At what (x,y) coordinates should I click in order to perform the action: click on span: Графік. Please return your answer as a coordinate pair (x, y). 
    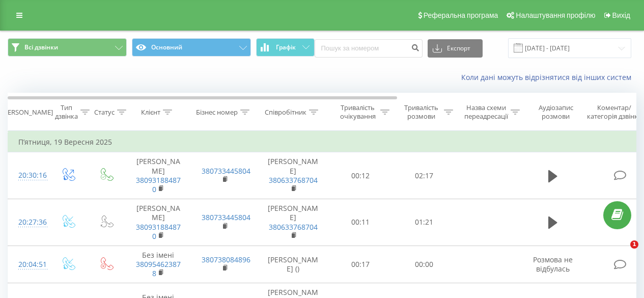
    Looking at the image, I should click on (285, 47).